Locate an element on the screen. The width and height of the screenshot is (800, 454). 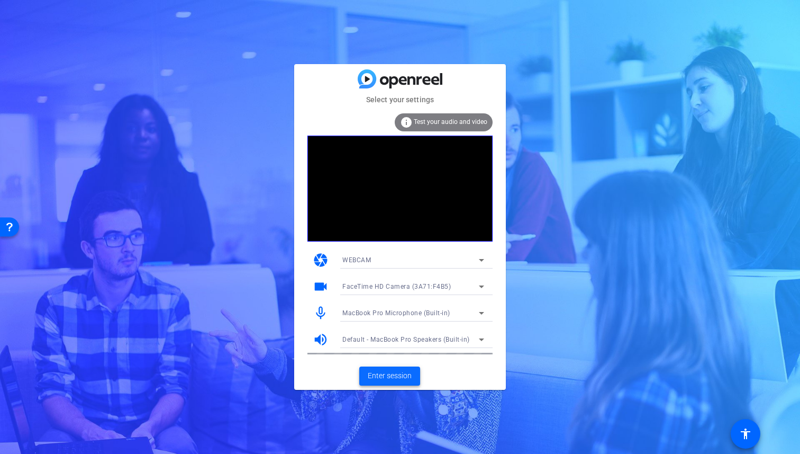
span: Default - MacBook Pro Speakers (Built-in) is located at coordinates (406, 339).